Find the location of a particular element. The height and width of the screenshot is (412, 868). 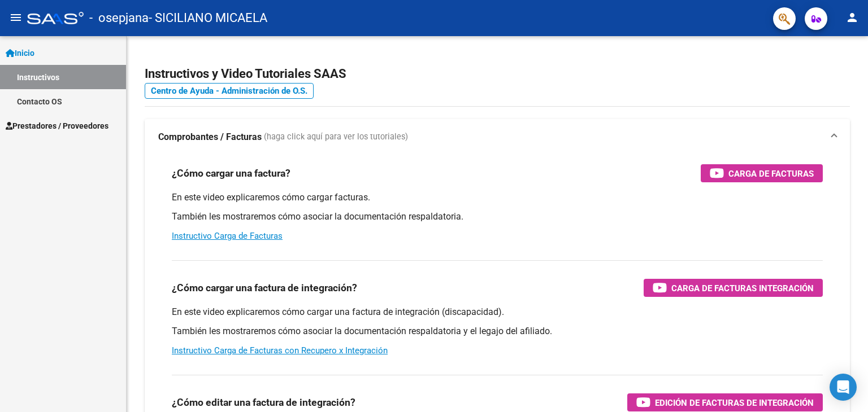

mat-icon: menu is located at coordinates (16, 17).